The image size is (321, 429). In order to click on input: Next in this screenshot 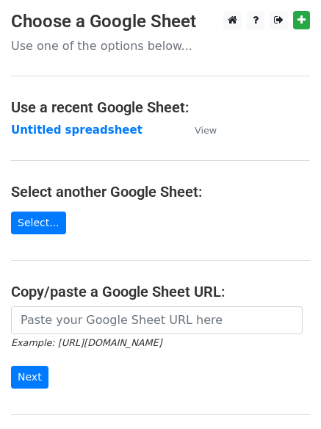, I will do `click(29, 377)`.